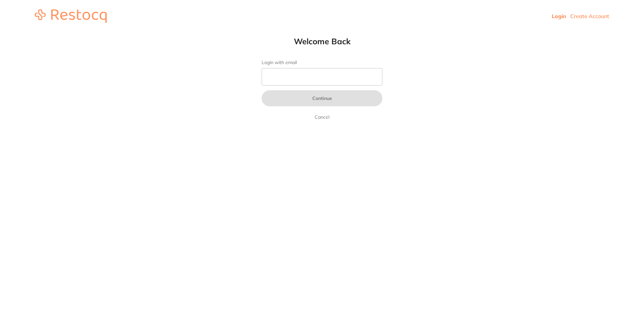 The height and width of the screenshot is (317, 644). What do you see at coordinates (322, 117) in the screenshot?
I see `a: Cancel` at bounding box center [322, 117].